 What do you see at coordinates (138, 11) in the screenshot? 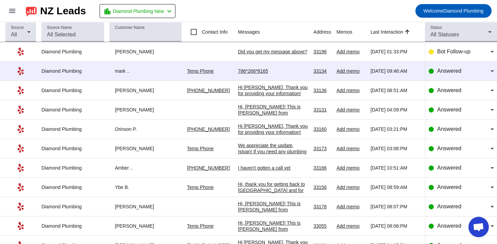
I see `span: Diamond Plumbing New` at bounding box center [138, 11].